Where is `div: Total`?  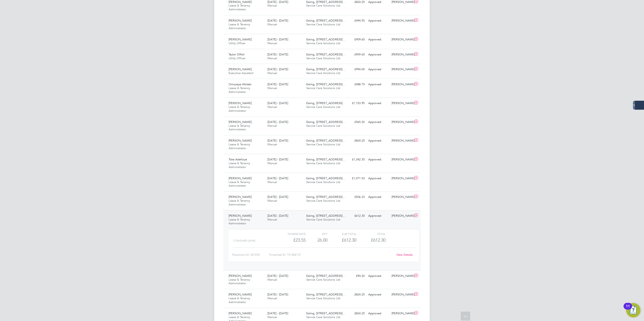
div: Total is located at coordinates (371, 234).